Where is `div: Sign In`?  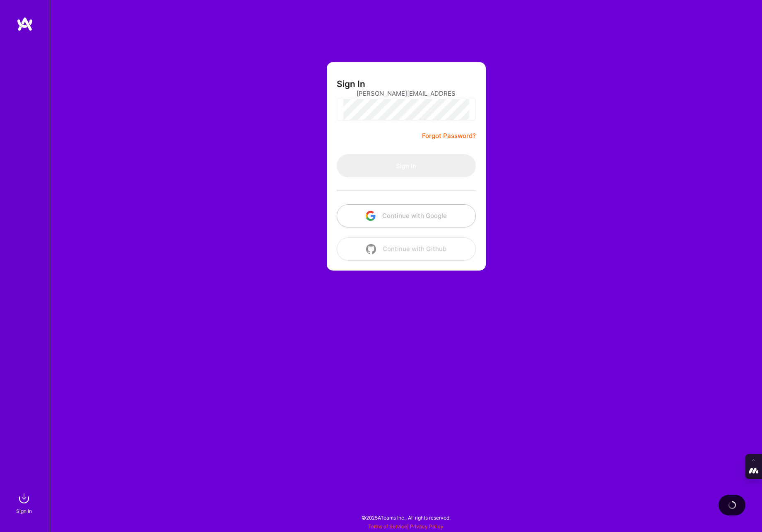 div: Sign In is located at coordinates (24, 511).